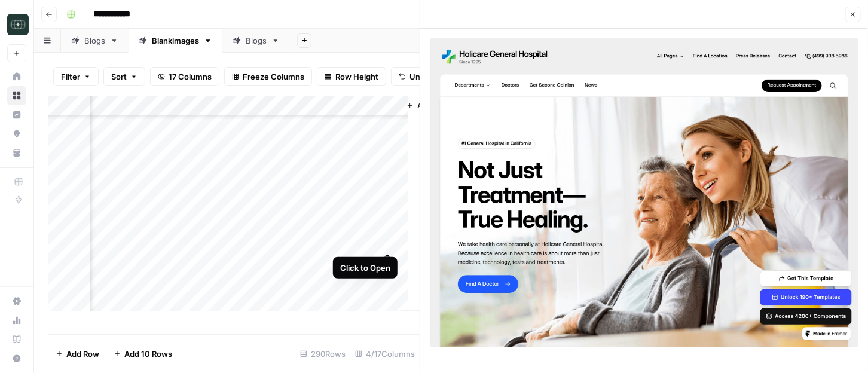  What do you see at coordinates (70, 76) in the screenshot?
I see `span: Filter` at bounding box center [70, 76].